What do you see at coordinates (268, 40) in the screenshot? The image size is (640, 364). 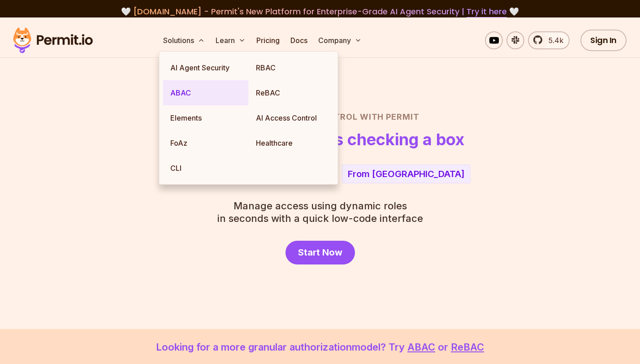 I see `a: Pricing` at bounding box center [268, 40].